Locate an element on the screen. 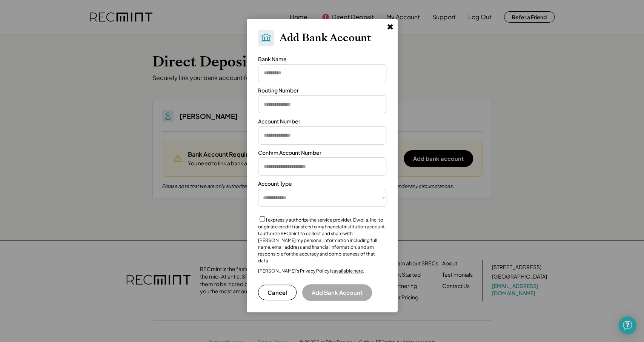 This screenshot has height=342, width=644. button: Add Bank Account is located at coordinates (337, 293).